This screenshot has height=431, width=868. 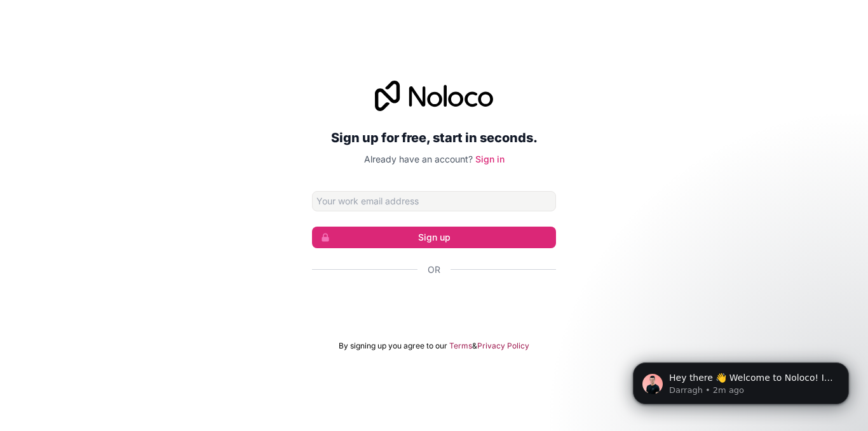 What do you see at coordinates (434, 238) in the screenshot?
I see `button: Sign up` at bounding box center [434, 238].